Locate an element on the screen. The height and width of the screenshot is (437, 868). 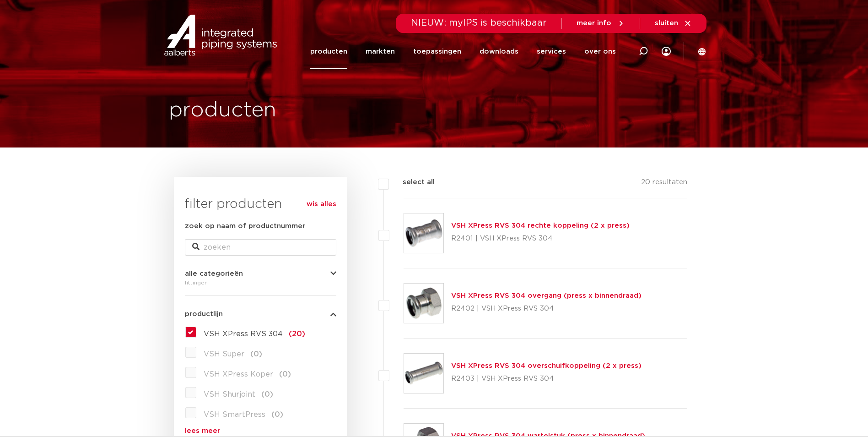
span: (20) is located at coordinates (297, 334).